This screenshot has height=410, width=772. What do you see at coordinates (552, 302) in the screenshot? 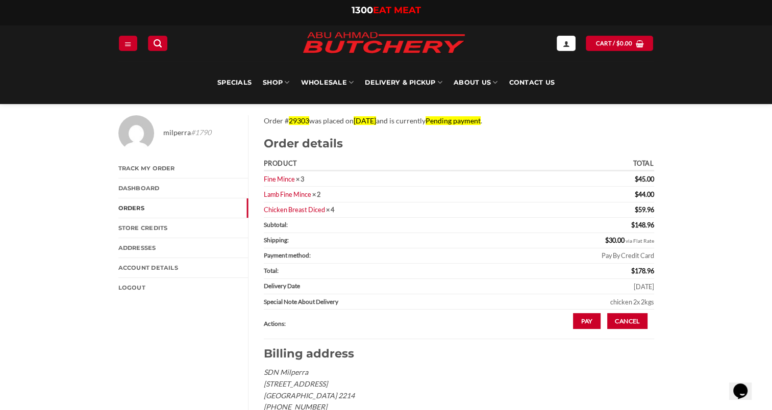
I see `td: chicken 2x 2kgs` at bounding box center [552, 302].